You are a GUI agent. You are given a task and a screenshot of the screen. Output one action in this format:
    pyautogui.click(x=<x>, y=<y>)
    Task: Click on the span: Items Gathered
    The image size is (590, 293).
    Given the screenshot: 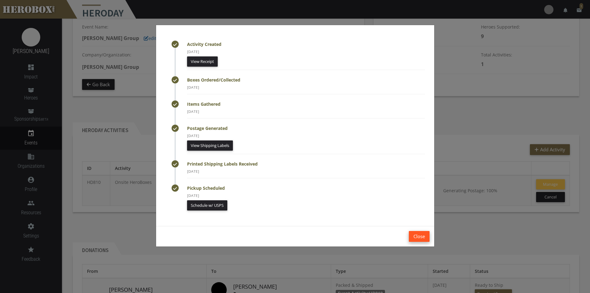 What is the action you would take?
    pyautogui.click(x=204, y=104)
    